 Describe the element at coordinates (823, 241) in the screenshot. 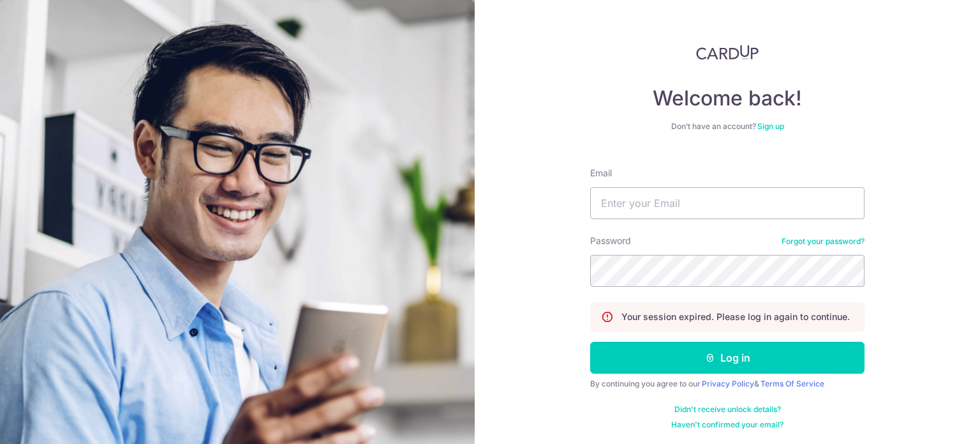

I see `a: Forgot your password?` at that location.